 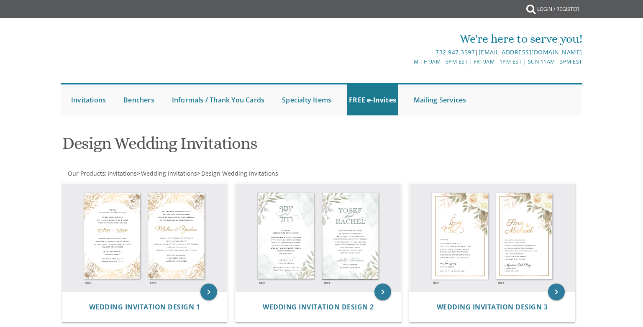 What do you see at coordinates (122, 173) in the screenshot?
I see `span: Invitations` at bounding box center [122, 173].